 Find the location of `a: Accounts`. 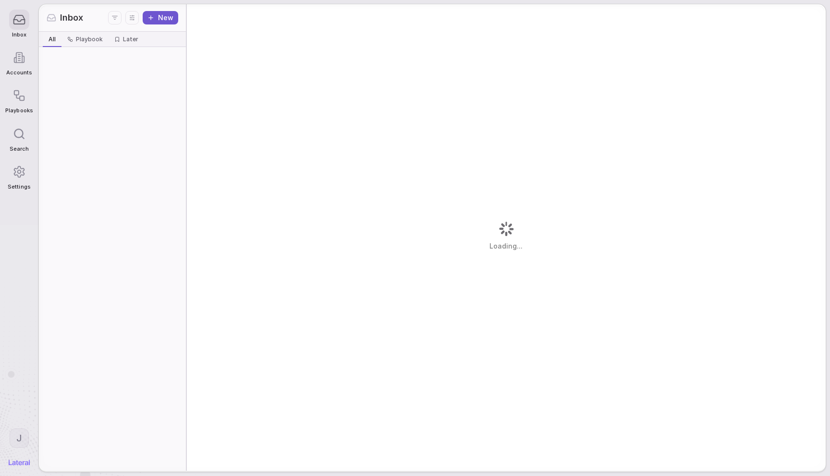

a: Accounts is located at coordinates (19, 61).